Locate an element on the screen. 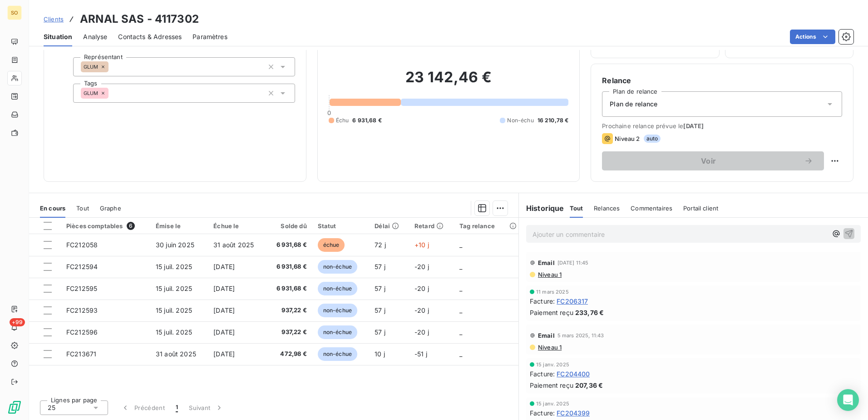 The height and width of the screenshot is (420, 868). span: FC212058 is located at coordinates (82, 244).